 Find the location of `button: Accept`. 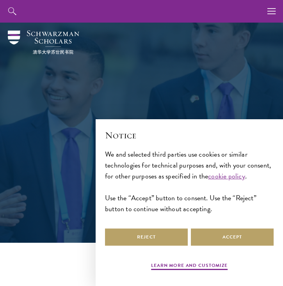

button: Accept is located at coordinates (232, 237).